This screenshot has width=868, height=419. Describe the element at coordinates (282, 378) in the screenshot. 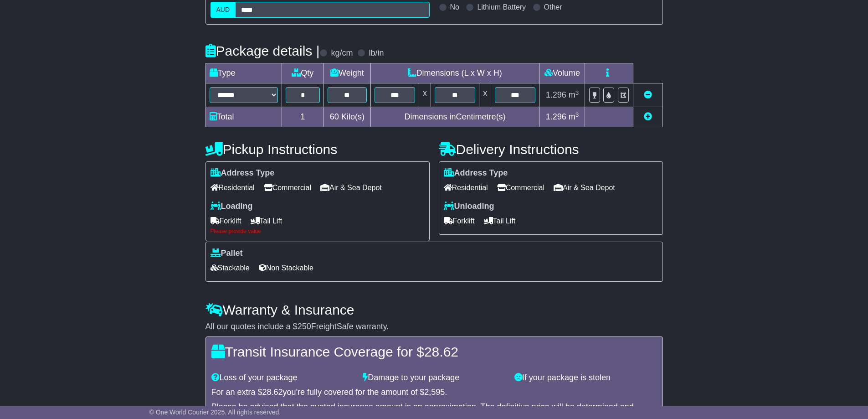

I see `div: Loss of your package` at that location.